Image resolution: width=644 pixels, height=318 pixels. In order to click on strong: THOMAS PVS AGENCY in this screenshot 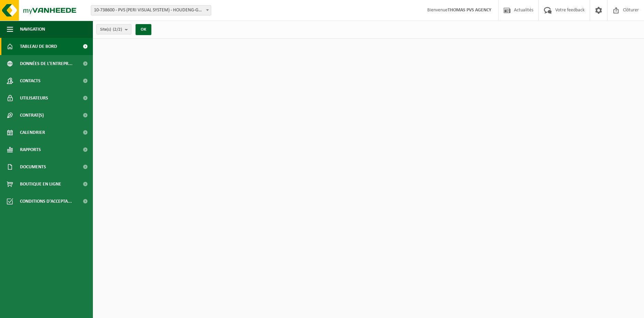, I will do `click(469, 10)`.